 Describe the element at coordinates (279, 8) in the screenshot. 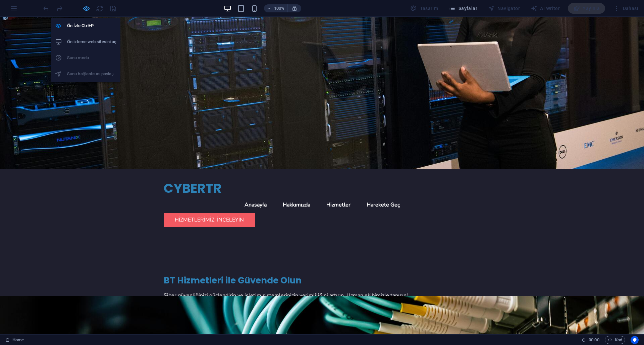

I see `h6: 100%` at that location.